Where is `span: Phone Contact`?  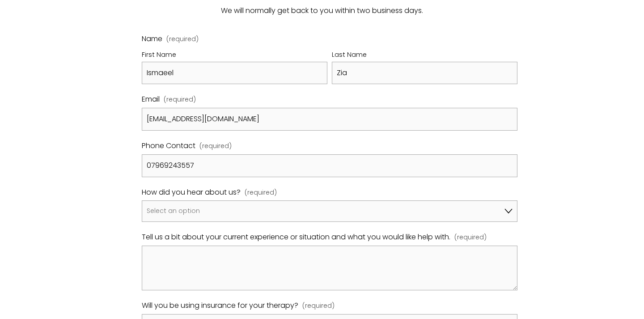 span: Phone Contact is located at coordinates (169, 146).